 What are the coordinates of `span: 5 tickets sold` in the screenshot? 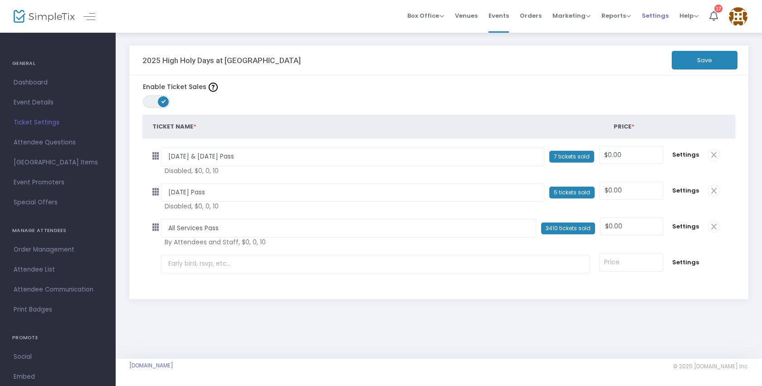 It's located at (572, 192).